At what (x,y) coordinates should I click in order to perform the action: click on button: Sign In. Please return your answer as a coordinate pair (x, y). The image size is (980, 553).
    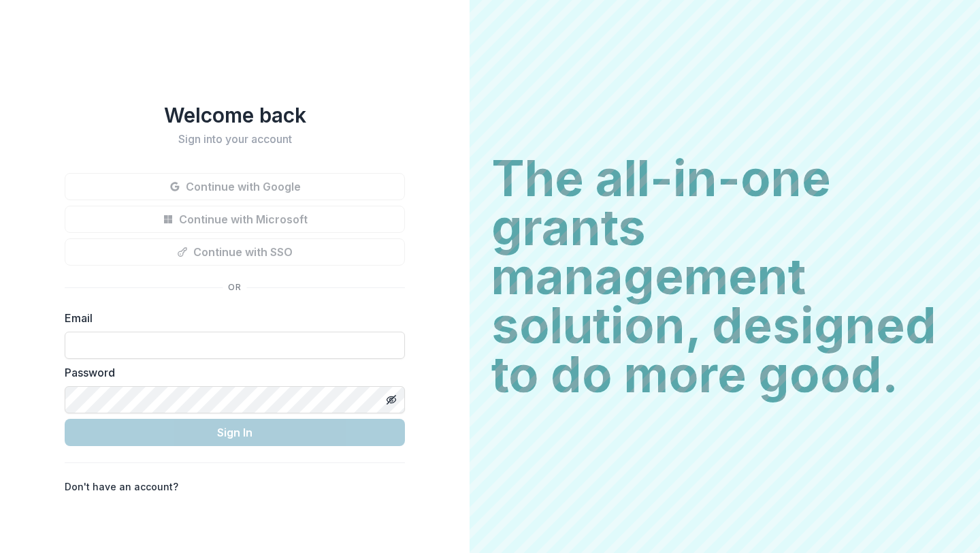
    Looking at the image, I should click on (235, 432).